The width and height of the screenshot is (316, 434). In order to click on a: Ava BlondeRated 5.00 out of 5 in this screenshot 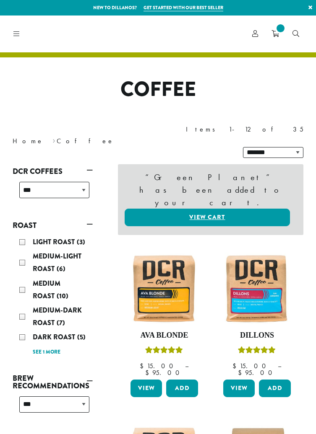, I will do `click(164, 314)`.